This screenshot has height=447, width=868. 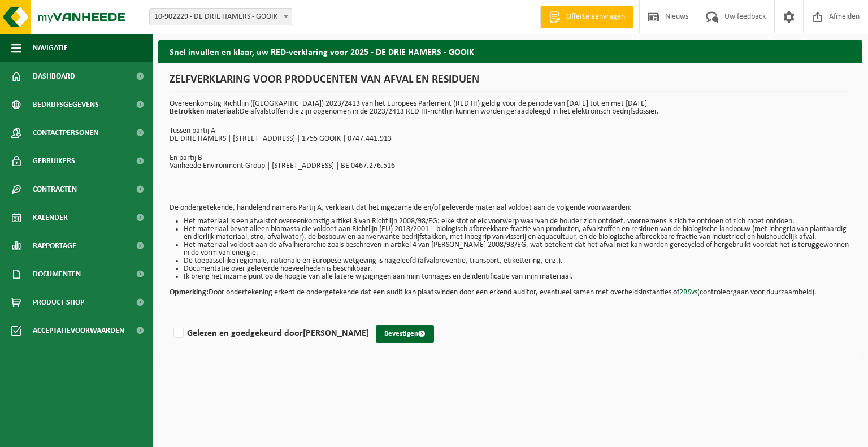 I want to click on a: Offerte aanvragen, so click(x=587, y=17).